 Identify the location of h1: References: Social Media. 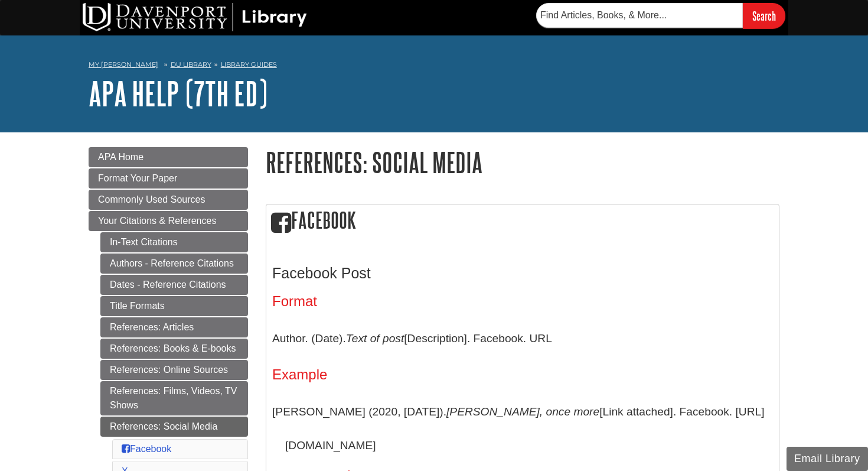
(523, 162).